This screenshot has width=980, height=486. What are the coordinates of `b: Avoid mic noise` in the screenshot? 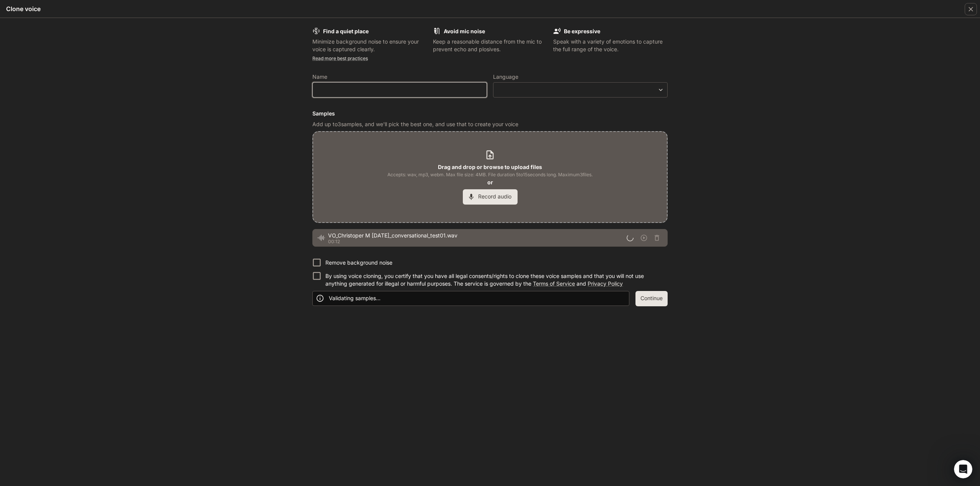 It's located at (464, 31).